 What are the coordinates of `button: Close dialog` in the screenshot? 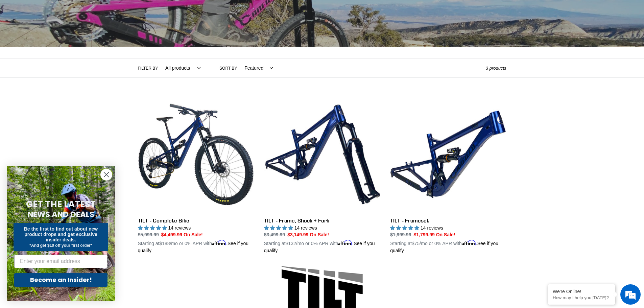 It's located at (106, 175).